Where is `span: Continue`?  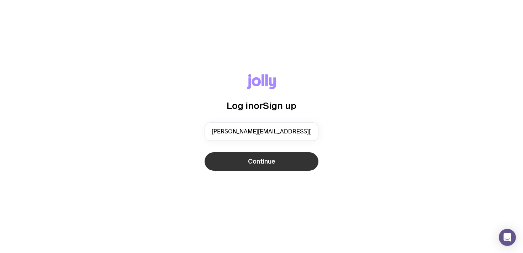
span: Continue is located at coordinates (261, 162).